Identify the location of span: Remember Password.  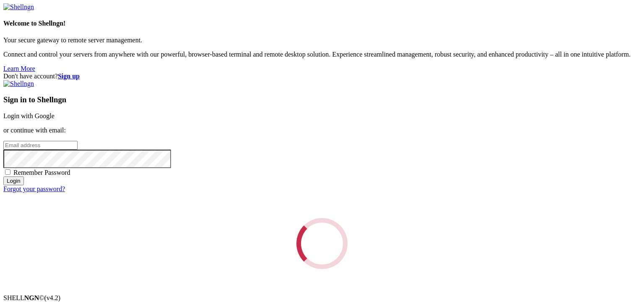
(42, 172).